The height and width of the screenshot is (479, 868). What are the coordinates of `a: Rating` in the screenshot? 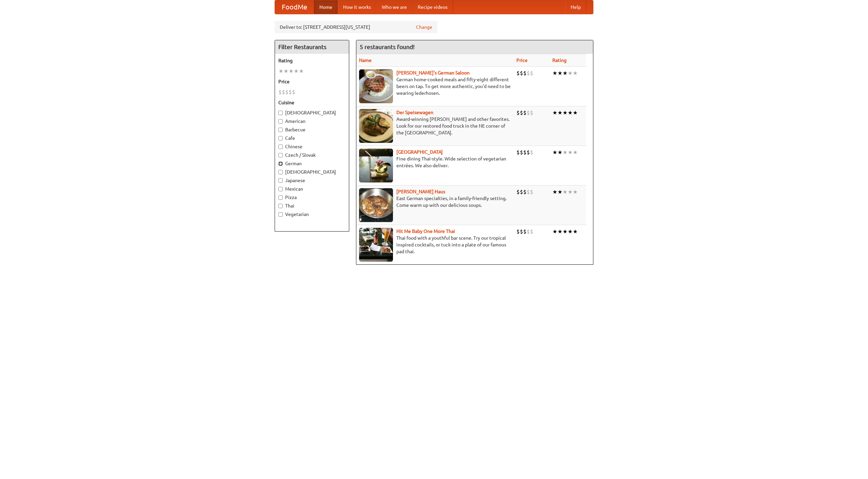 It's located at (560, 60).